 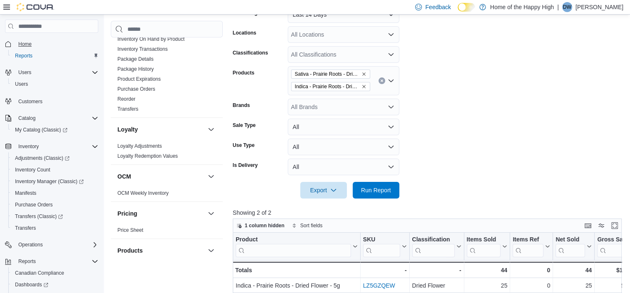 What do you see at coordinates (307, 226) in the screenshot?
I see `button: Sort fields` at bounding box center [307, 226].